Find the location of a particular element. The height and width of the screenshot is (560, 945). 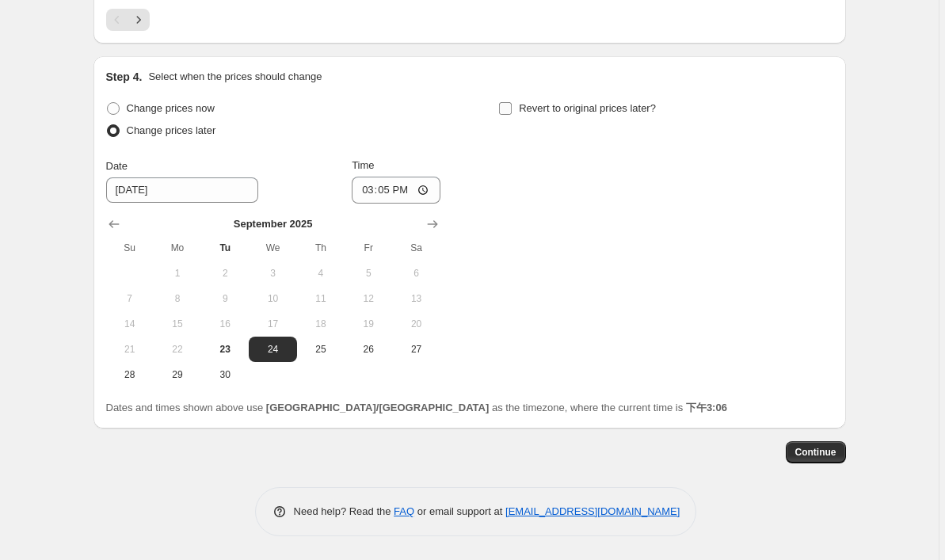

th: Monday is located at coordinates (178, 247).